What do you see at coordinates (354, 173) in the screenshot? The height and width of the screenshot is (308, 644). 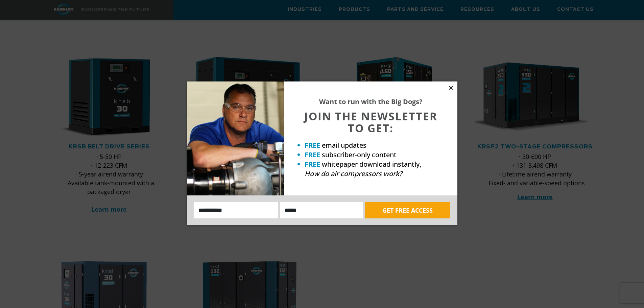 I see `em: How do air compressors work?` at bounding box center [354, 173].